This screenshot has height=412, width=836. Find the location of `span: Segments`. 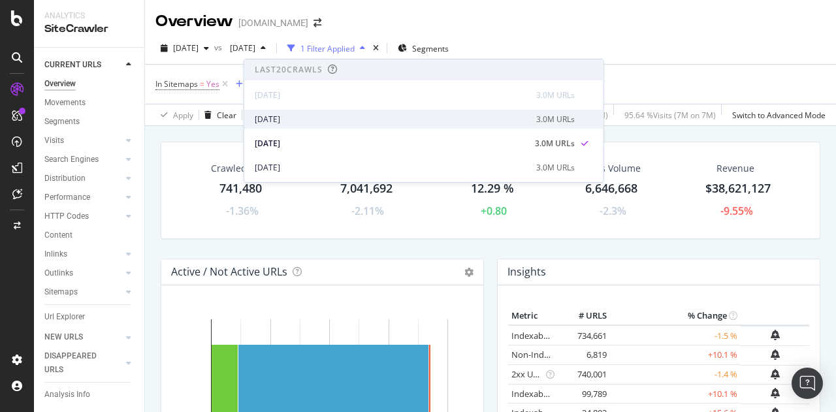

span: Segments is located at coordinates (431, 48).